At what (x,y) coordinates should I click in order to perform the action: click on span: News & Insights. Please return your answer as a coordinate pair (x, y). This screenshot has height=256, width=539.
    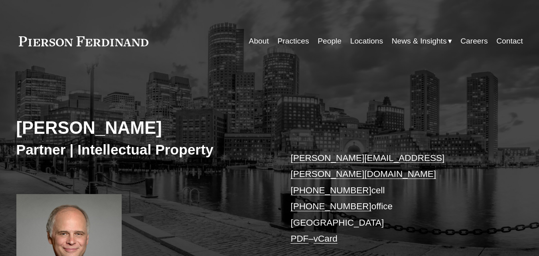
    Looking at the image, I should click on (419, 41).